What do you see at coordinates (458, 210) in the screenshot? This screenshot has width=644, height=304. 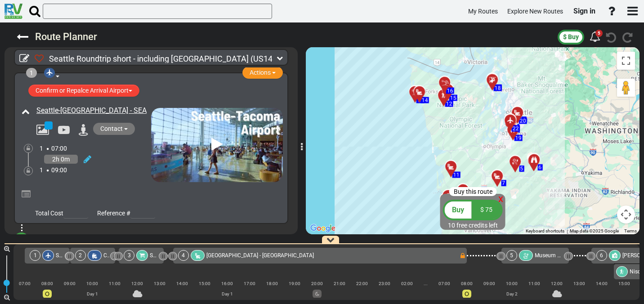 I see `span: Buy` at bounding box center [458, 210].